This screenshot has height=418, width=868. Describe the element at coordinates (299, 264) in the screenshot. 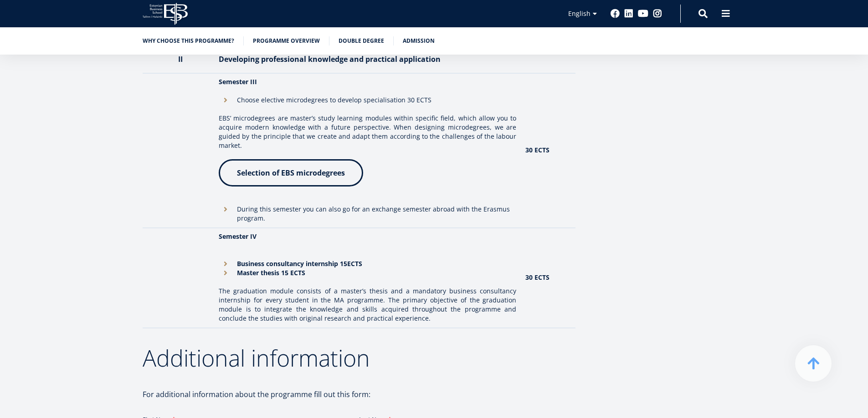

I see `strong: Business consultancy internship 15ECTS` at that location.